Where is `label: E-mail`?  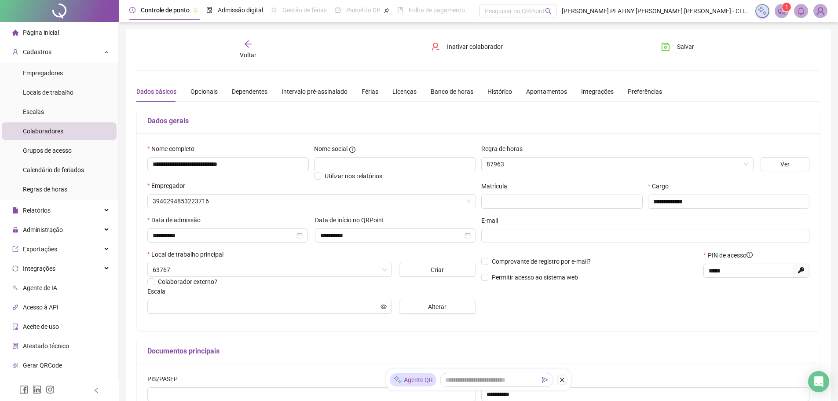 label: E-mail is located at coordinates (492, 220).